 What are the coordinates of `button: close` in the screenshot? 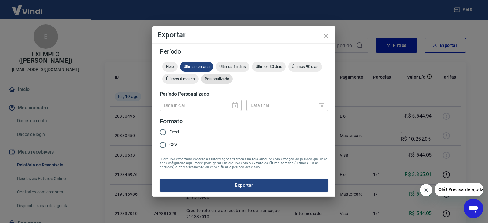 It's located at (326, 36).